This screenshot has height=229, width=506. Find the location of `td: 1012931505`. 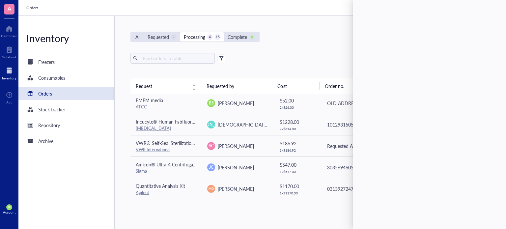

td: 1012931505 is located at coordinates (357, 124).